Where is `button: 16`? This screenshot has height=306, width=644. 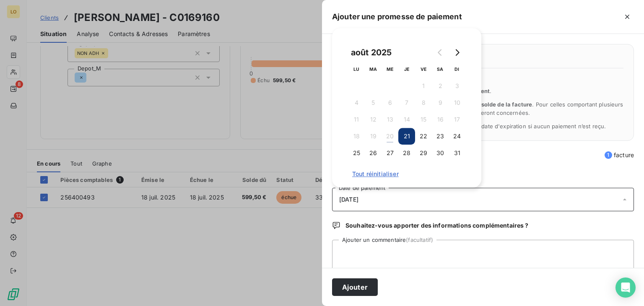
button: 16 is located at coordinates (440, 120).